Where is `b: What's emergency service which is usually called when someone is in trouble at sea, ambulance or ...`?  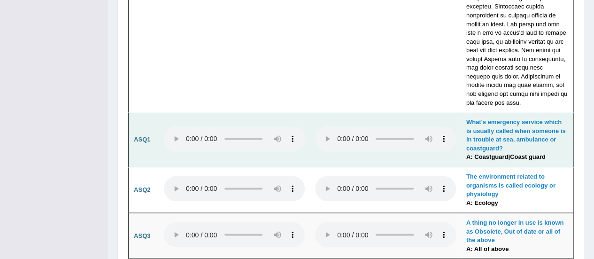 b: What's emergency service which is usually called when someone is in trouble at sea, ambulance or ... is located at coordinates (516, 135).